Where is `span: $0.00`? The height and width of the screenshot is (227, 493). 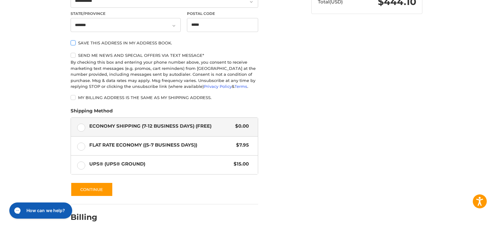
span: $0.00 is located at coordinates (240, 126).